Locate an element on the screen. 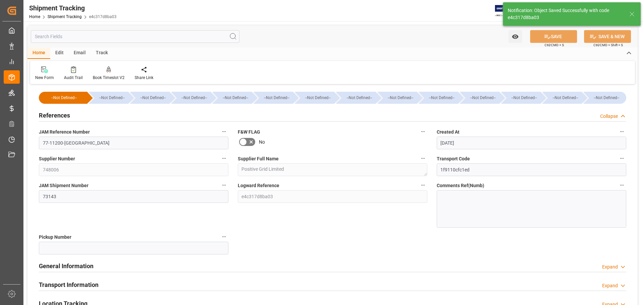 The width and height of the screenshot is (643, 305). div: Track is located at coordinates (102, 53).